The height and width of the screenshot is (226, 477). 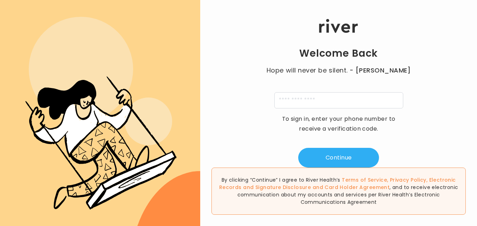 What do you see at coordinates (338, 183) in the screenshot?
I see `a: Electronic Records and Signature Disclosure` at bounding box center [338, 183].